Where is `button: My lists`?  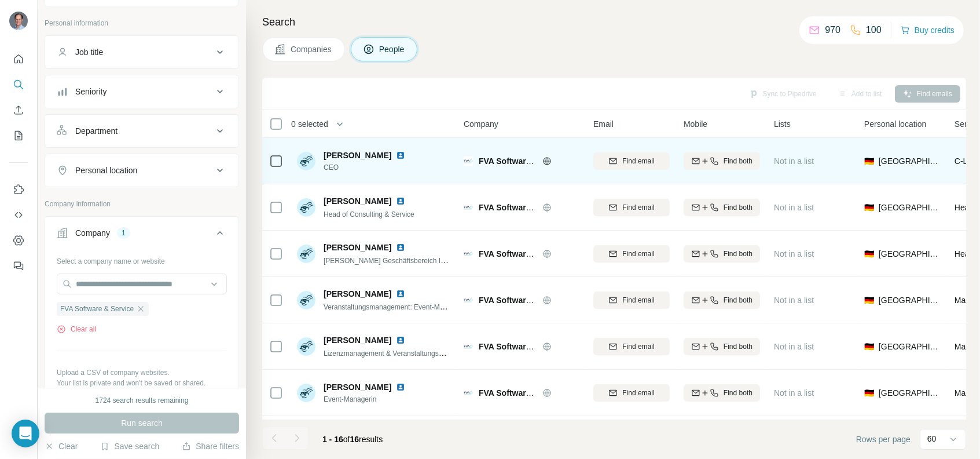 button: My lists is located at coordinates (19, 136).